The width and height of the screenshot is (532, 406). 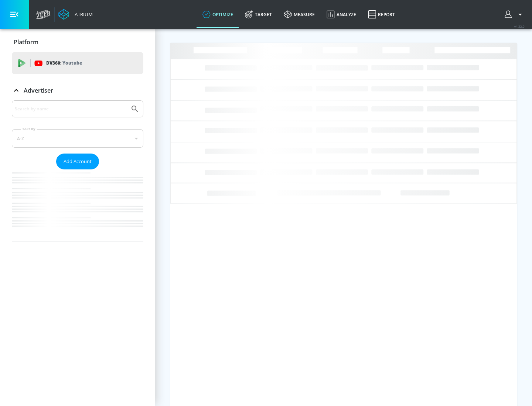 I want to click on p: DV360:, so click(x=64, y=63).